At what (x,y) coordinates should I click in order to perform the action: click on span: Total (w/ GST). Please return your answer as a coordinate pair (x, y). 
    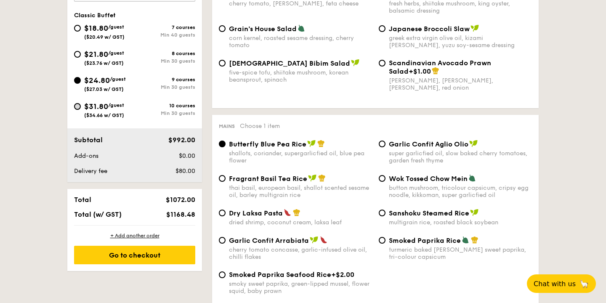
    Looking at the image, I should click on (98, 214).